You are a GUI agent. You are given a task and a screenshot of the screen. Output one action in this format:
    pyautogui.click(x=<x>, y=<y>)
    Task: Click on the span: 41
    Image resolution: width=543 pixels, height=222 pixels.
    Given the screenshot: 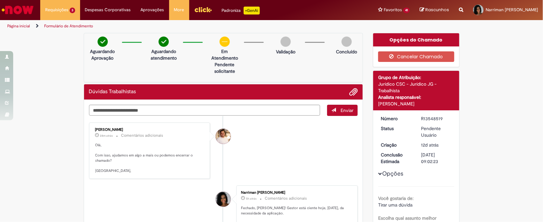 What is the action you would take?
    pyautogui.click(x=406, y=10)
    